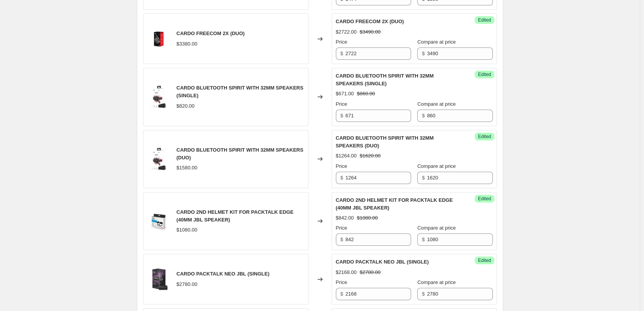 The width and height of the screenshot is (644, 311). I want to click on div: $2168.00, so click(346, 273).